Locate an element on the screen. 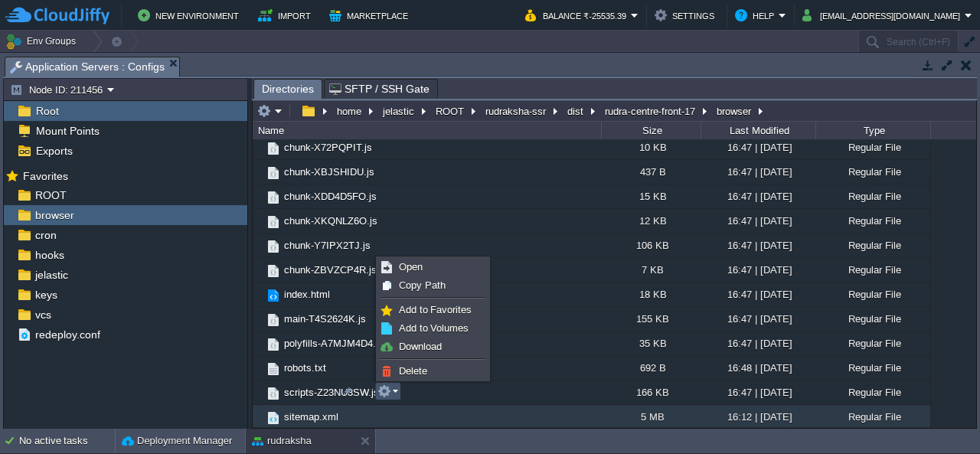 This screenshot has height=454, width=980. span: jelastic is located at coordinates (51, 275).